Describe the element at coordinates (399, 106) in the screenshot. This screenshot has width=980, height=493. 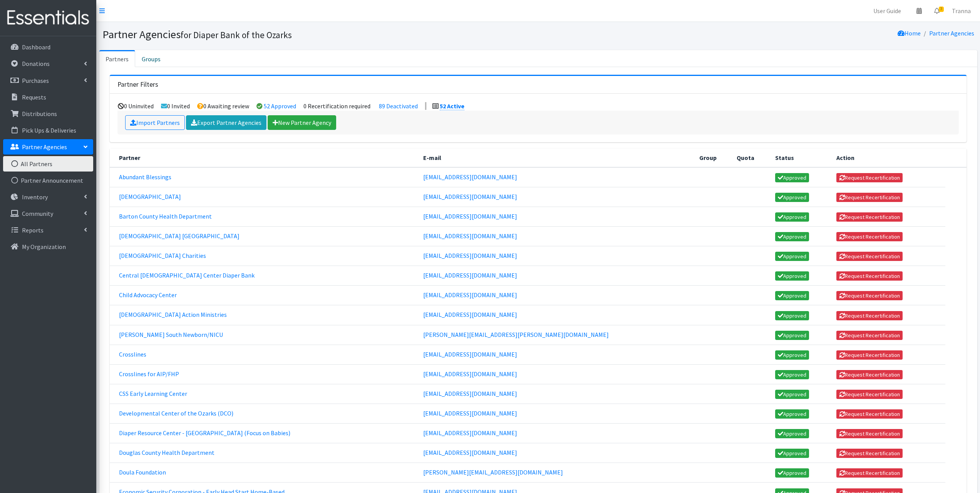
I see `a: 89 Deactivated` at that location.